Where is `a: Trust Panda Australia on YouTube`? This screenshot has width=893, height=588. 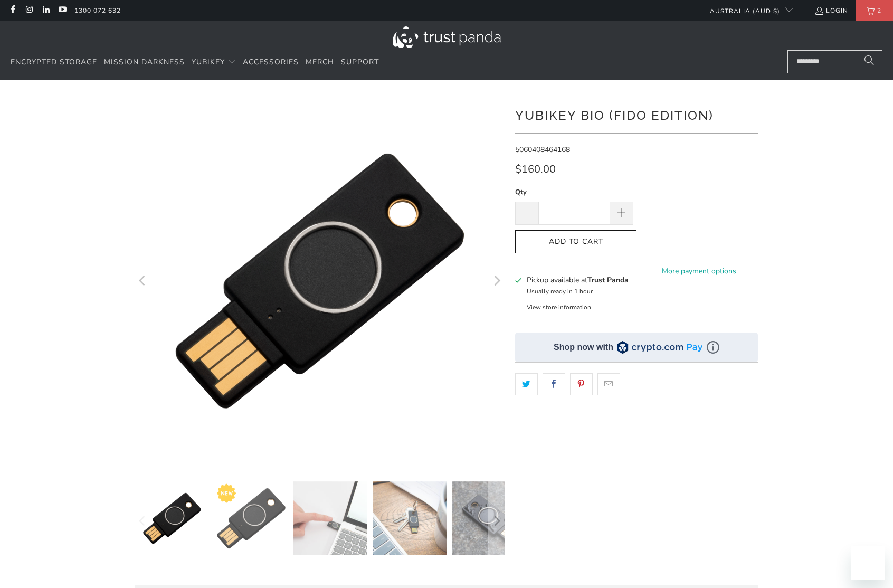
a: Trust Panda Australia on YouTube is located at coordinates (62, 10).